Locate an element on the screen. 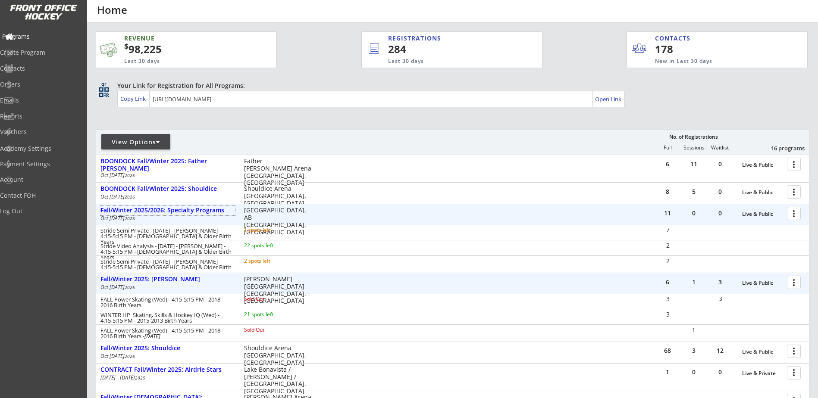 This screenshot has height=398, width=818. div: FALL Power Skating (Wed) - 4:15-5:15 PM - 2018-2016 Birth Years - is located at coordinates (166, 334).